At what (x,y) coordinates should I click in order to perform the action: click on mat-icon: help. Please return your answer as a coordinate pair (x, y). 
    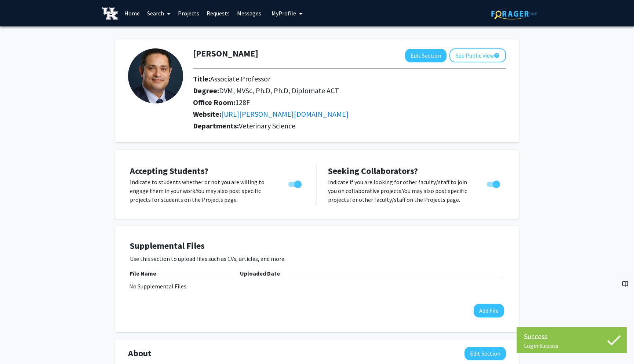
    Looking at the image, I should click on (497, 55).